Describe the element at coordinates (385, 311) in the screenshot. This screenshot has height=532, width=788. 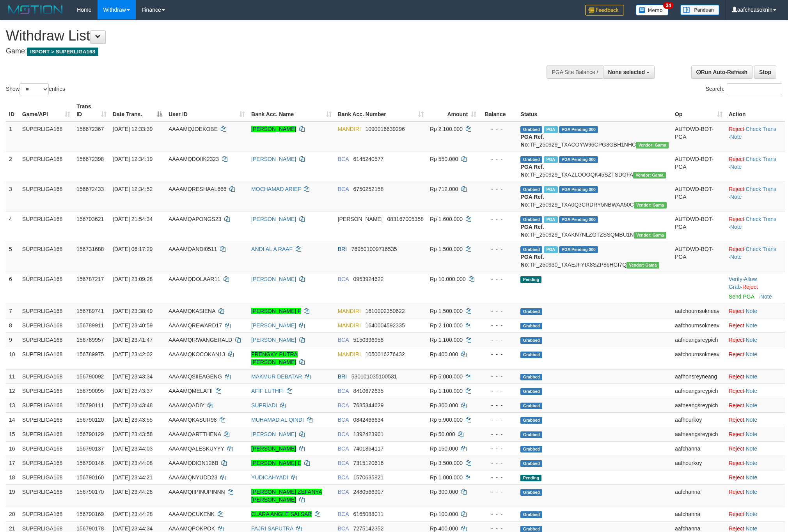
I see `span: Copy 1610002350622 to clipboard` at that location.